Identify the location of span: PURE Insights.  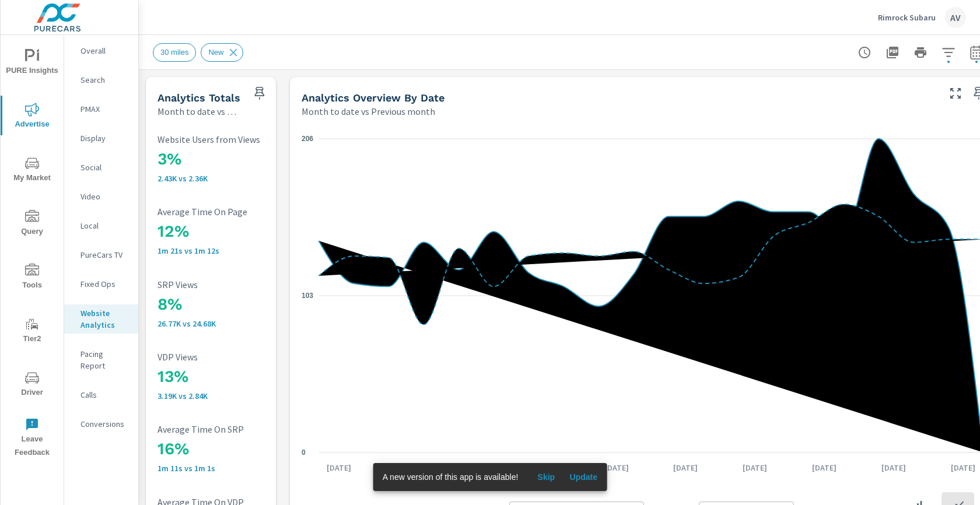
(32, 63).